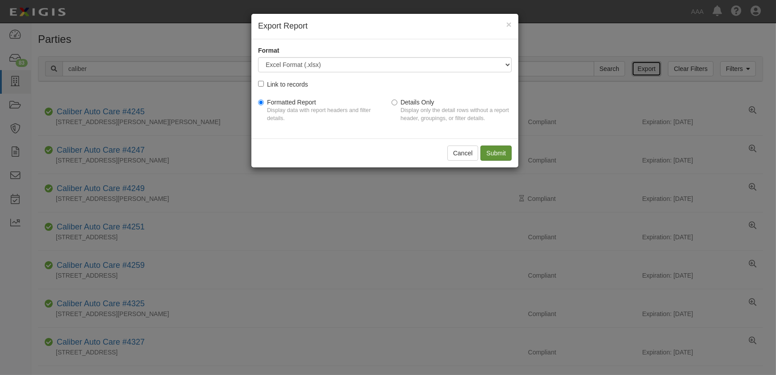 Image resolution: width=776 pixels, height=375 pixels. What do you see at coordinates (496, 153) in the screenshot?
I see `input: Submit` at bounding box center [496, 153].